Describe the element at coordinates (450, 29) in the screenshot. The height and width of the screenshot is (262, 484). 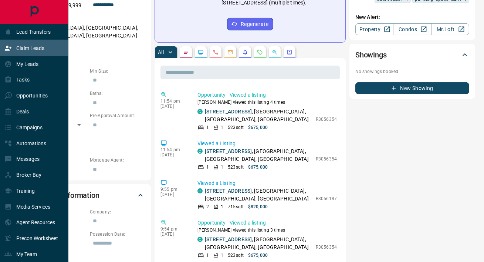
I see `a: Mr.Loft` at that location.